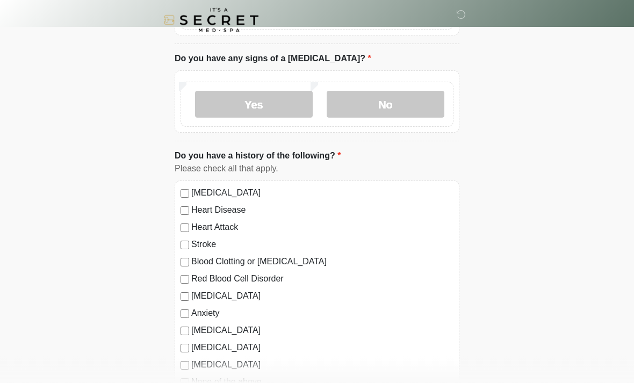  Describe the element at coordinates (317, 169) in the screenshot. I see `div: Please check all that apply.` at that location.